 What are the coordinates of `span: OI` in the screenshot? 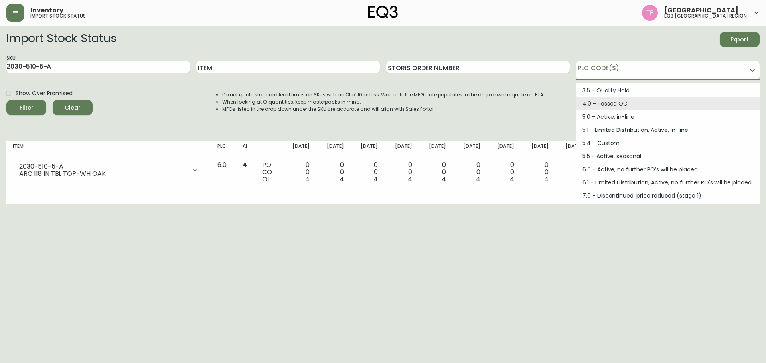 It's located at (265, 179).